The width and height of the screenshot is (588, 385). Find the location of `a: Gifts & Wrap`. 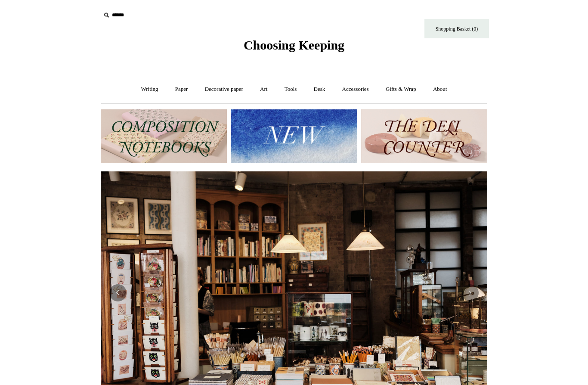

a: Gifts & Wrap is located at coordinates (401, 89).